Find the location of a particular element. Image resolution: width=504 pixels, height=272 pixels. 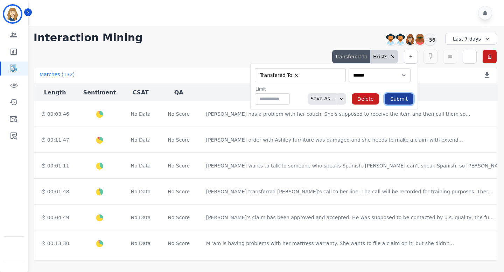

div: M 'am is having problems with her mattress warranty. She wants to file a claim on it, but she did... is located at coordinates (330, 244).